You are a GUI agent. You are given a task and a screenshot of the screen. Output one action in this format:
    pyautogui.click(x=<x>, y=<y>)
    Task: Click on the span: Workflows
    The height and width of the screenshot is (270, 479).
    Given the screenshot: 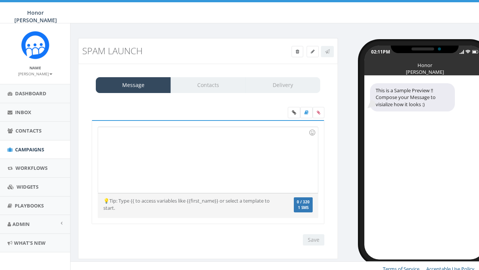 What is the action you would take?
    pyautogui.click(x=31, y=168)
    